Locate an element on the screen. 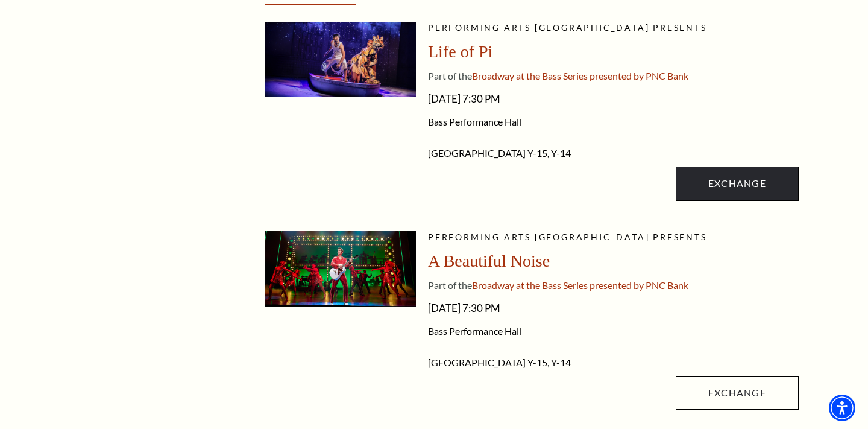 This screenshot has height=429, width=868. img: lop-pdp_desktop-1600x800.jpg is located at coordinates (341, 59).